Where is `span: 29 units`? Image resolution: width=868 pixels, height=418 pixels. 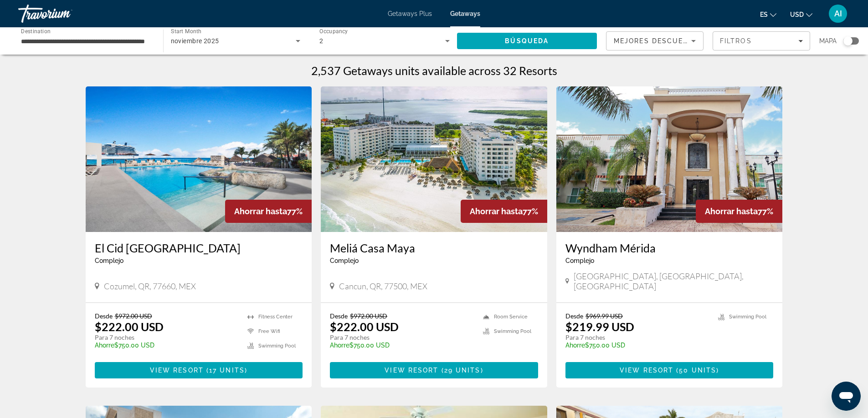
span: 29 units is located at coordinates (463, 371).